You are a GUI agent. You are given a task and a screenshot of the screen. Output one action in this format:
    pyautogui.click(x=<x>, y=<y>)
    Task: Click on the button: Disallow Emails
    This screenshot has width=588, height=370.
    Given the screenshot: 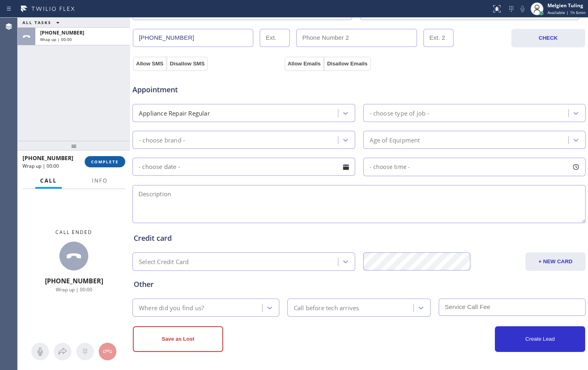 What is the action you would take?
    pyautogui.click(x=347, y=64)
    